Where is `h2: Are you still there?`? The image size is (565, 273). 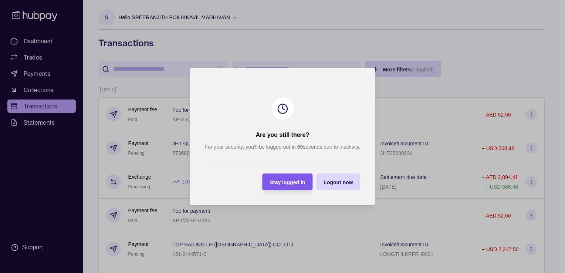 h2: Are you still there? is located at coordinates (282, 135).